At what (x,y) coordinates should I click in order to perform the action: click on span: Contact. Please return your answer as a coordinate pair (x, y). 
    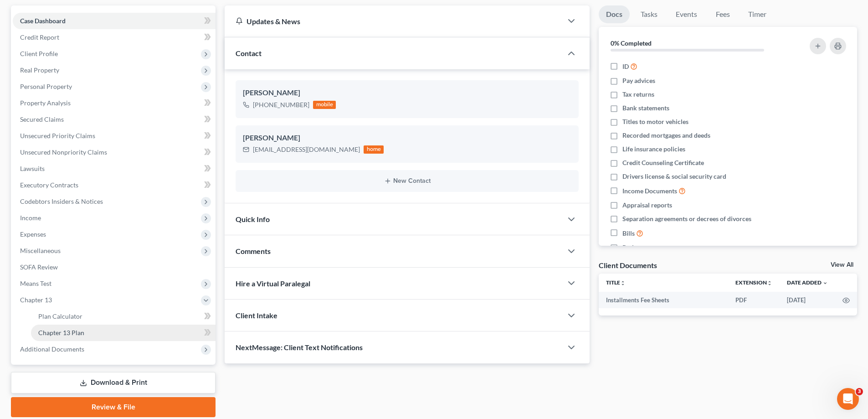
    Looking at the image, I should click on (249, 53).